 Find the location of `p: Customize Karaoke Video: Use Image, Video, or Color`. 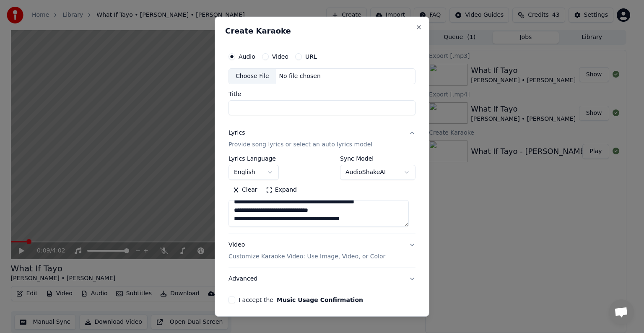

p: Customize Karaoke Video: Use Image, Video, or Color is located at coordinates (307, 257).